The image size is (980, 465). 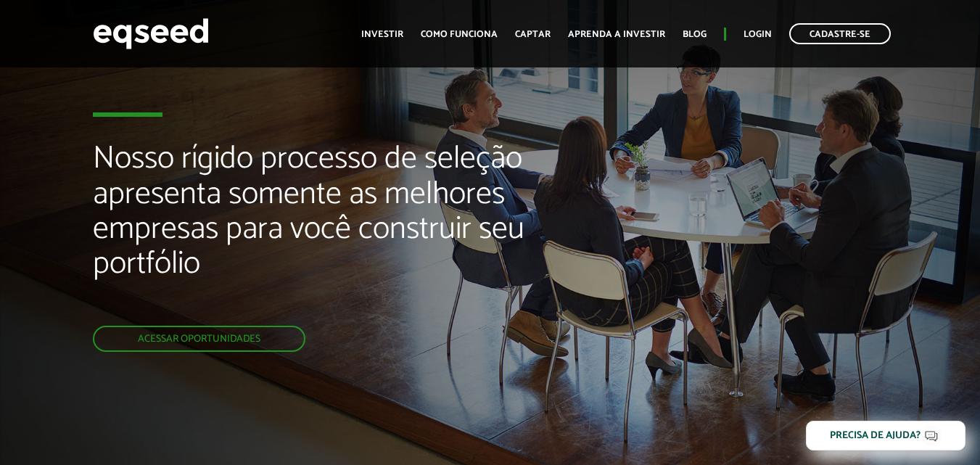 I want to click on a: Como funciona, so click(x=459, y=34).